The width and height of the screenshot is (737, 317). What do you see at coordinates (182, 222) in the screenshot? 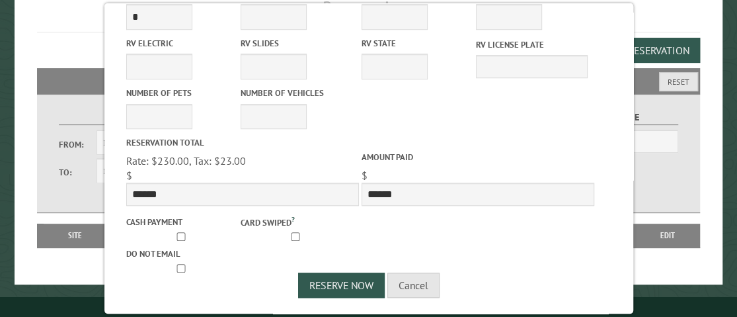
I see `label: Cash payment` at bounding box center [182, 222].